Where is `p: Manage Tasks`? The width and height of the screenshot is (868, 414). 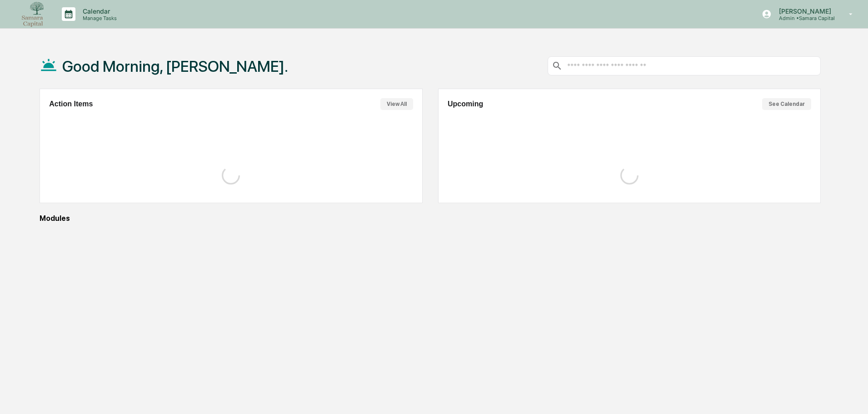 p: Manage Tasks is located at coordinates (98, 18).